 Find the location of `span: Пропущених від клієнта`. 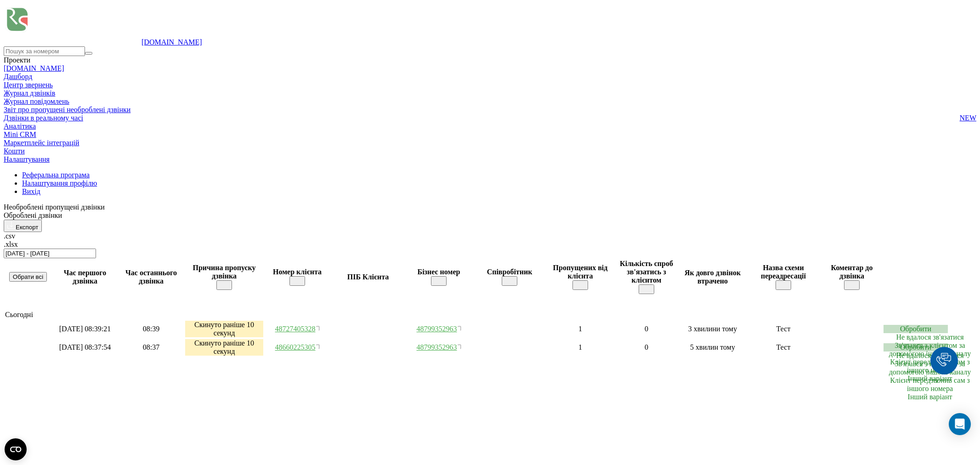

span: Пропущених від клієнта is located at coordinates (581, 272).